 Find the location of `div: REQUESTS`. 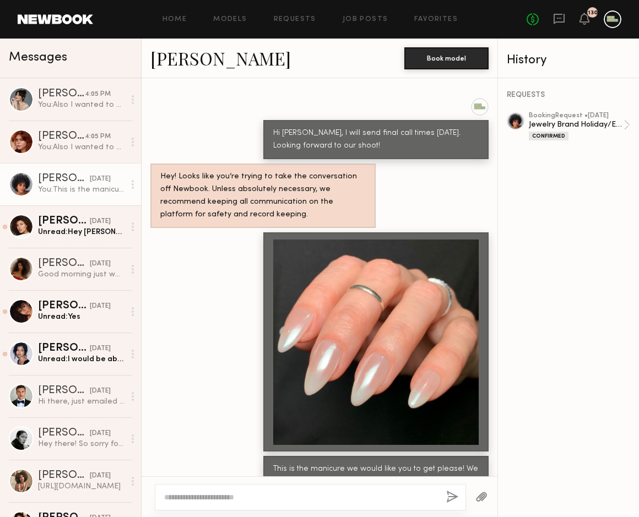

div: REQUESTS is located at coordinates (568, 95).